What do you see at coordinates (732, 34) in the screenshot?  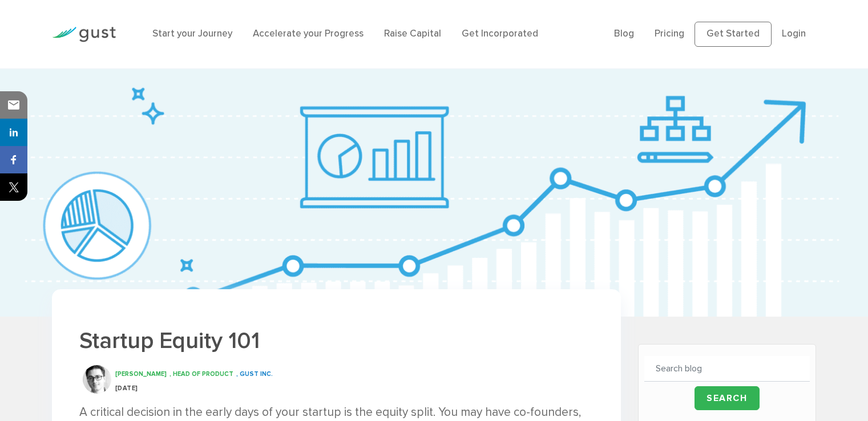 I see `a: Get Started` at bounding box center [732, 34].